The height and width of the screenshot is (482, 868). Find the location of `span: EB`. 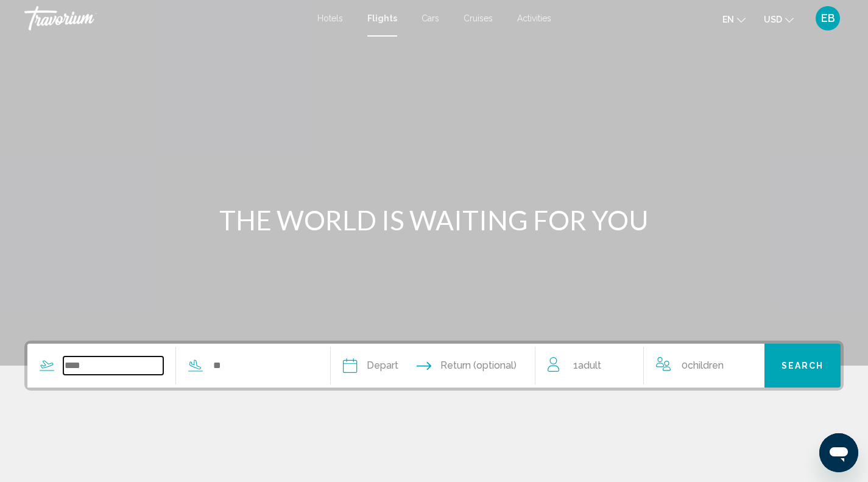

span: EB is located at coordinates (828, 18).